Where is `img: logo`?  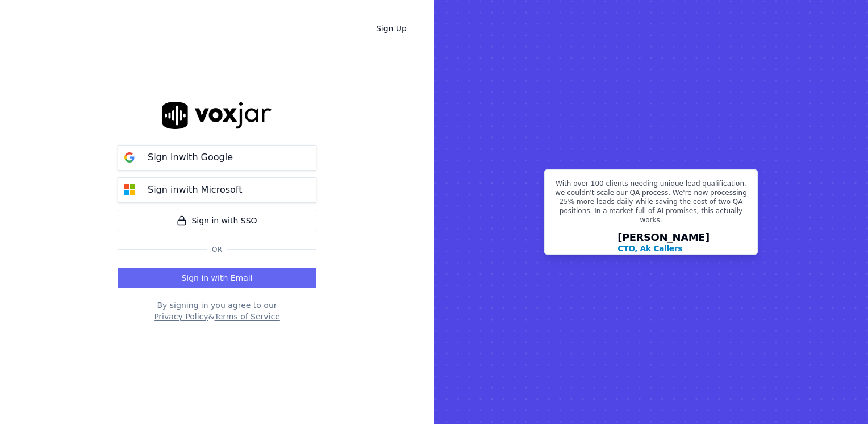 img: logo is located at coordinates (217, 115).